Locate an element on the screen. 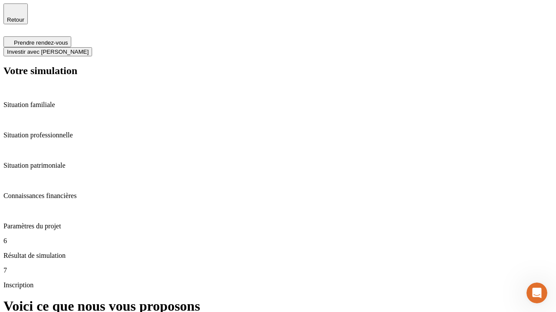 The image size is (556, 312). p: 6 is located at coordinates (278, 241).